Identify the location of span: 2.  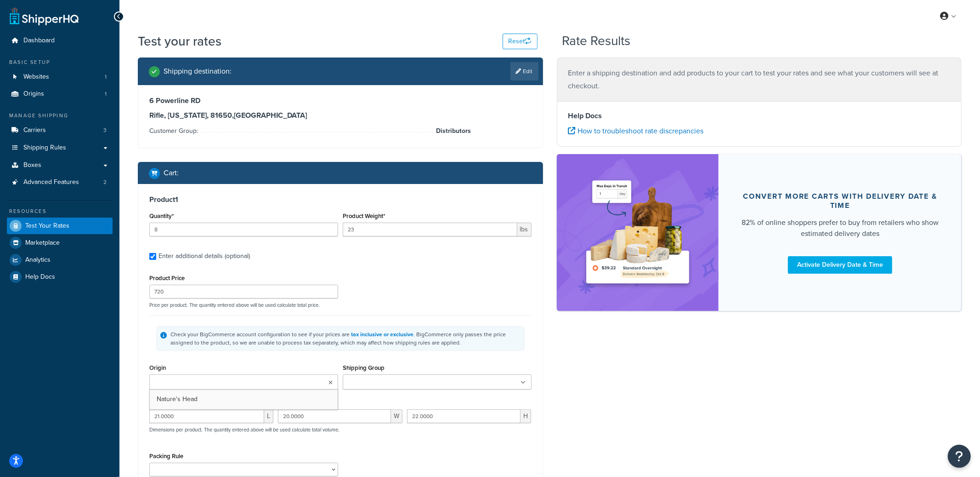
(105, 182).